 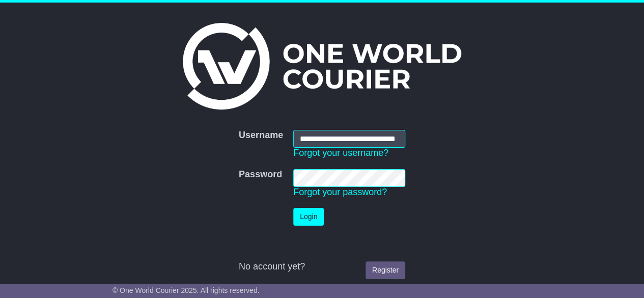 I want to click on img: One World, so click(x=322, y=66).